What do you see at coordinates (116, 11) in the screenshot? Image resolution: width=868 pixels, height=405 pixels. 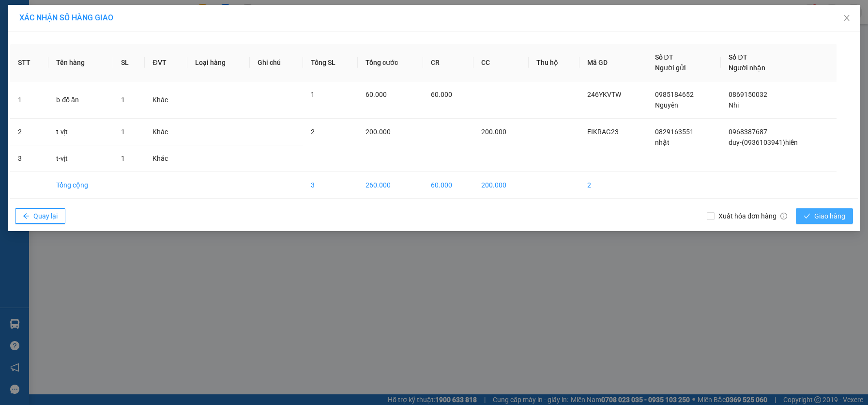 I see `span: C3HH9D1S` at bounding box center [116, 11].